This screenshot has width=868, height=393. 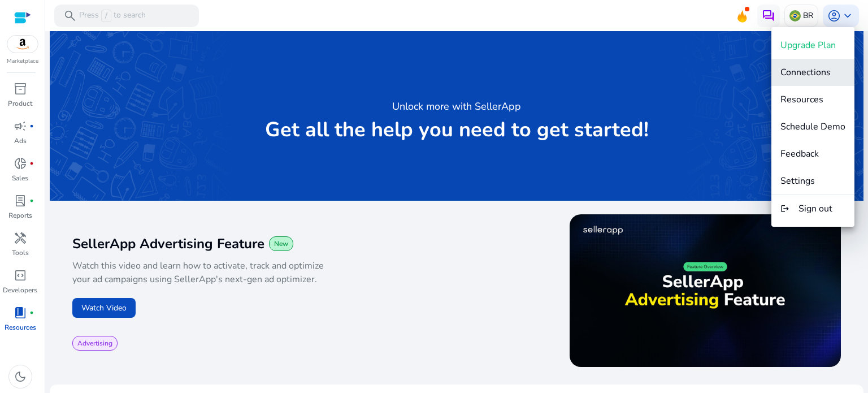 What do you see at coordinates (816, 209) in the screenshot?
I see `span: Sign out` at bounding box center [816, 209].